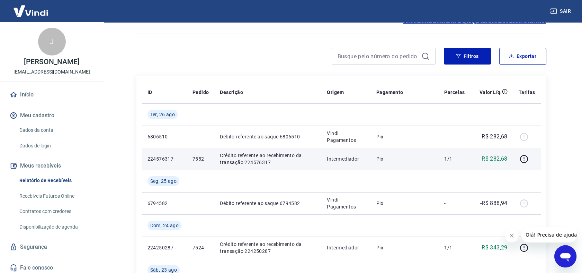  I want to click on span: Ter, 26 ago, so click(162, 114).